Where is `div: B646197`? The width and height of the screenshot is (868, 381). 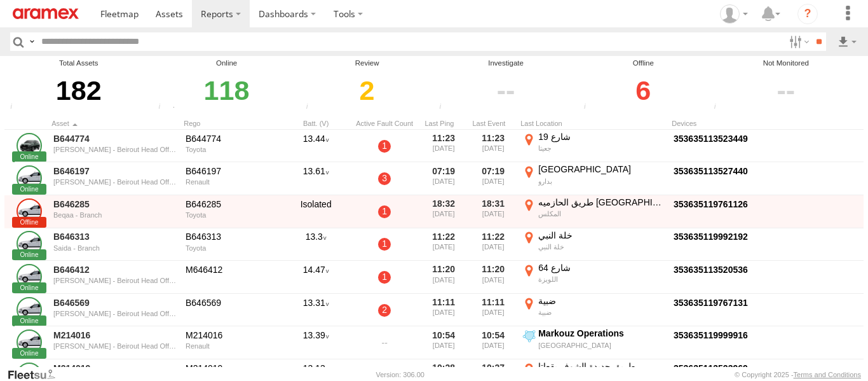
div: B646197 is located at coordinates (231, 171).